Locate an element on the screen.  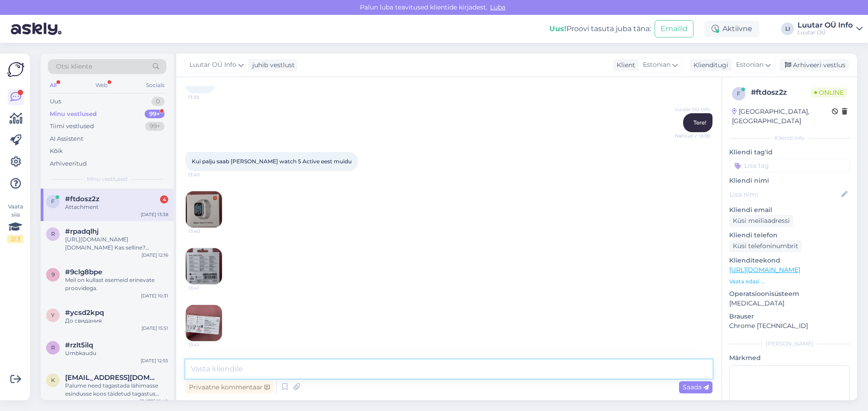
div: Kliendi info is located at coordinates (789, 138).